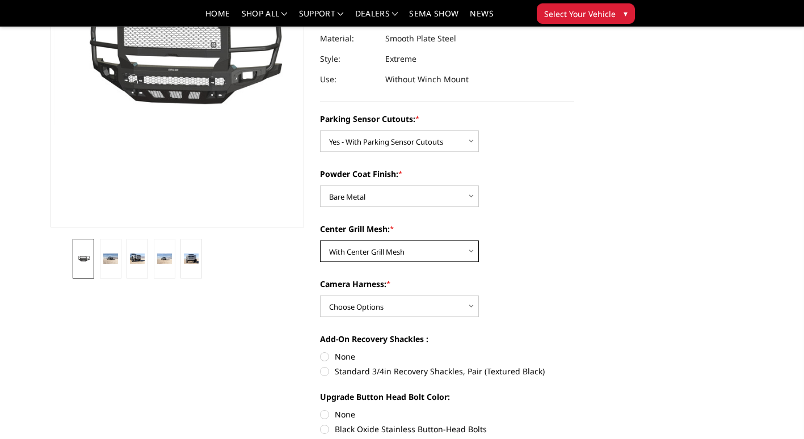 This screenshot has height=439, width=804. What do you see at coordinates (776, 412) in the screenshot?
I see `div: Chat Widget` at bounding box center [776, 412].